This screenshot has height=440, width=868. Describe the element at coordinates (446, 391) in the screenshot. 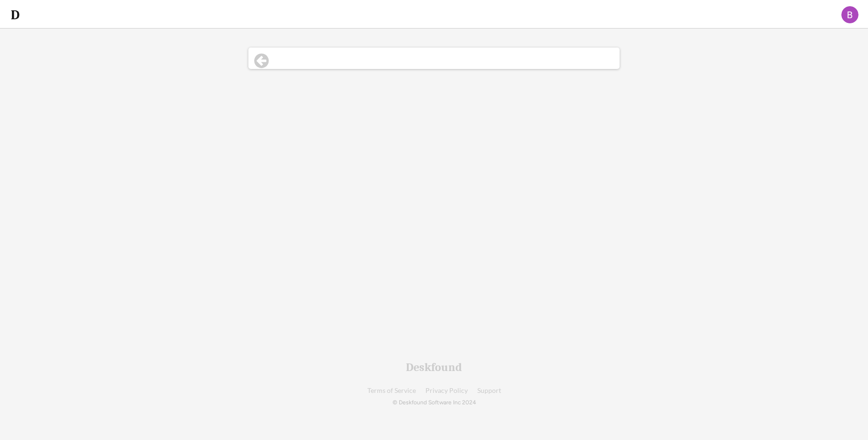

I see `a: Privacy Policy` at that location.